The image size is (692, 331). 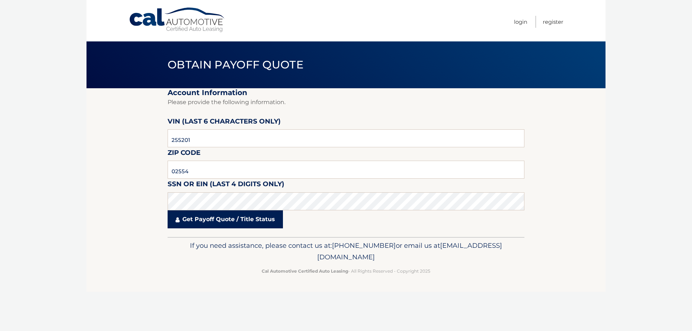 I want to click on p: Please provide the following information., so click(x=346, y=102).